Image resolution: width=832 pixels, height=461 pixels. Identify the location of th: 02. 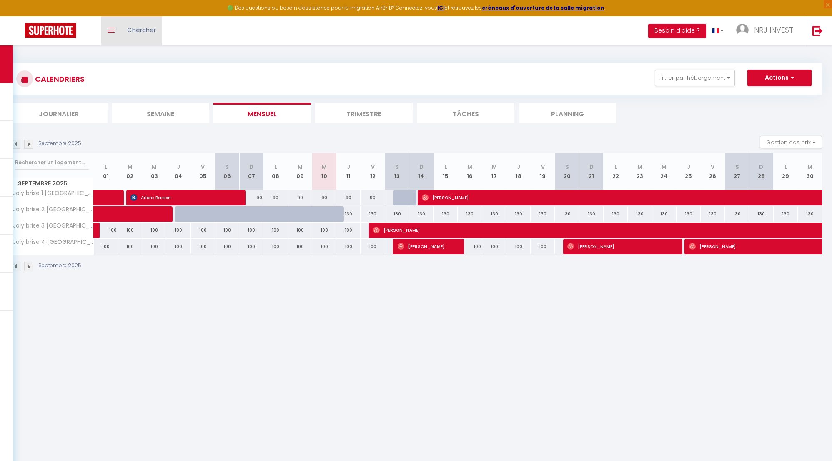
(130, 171).